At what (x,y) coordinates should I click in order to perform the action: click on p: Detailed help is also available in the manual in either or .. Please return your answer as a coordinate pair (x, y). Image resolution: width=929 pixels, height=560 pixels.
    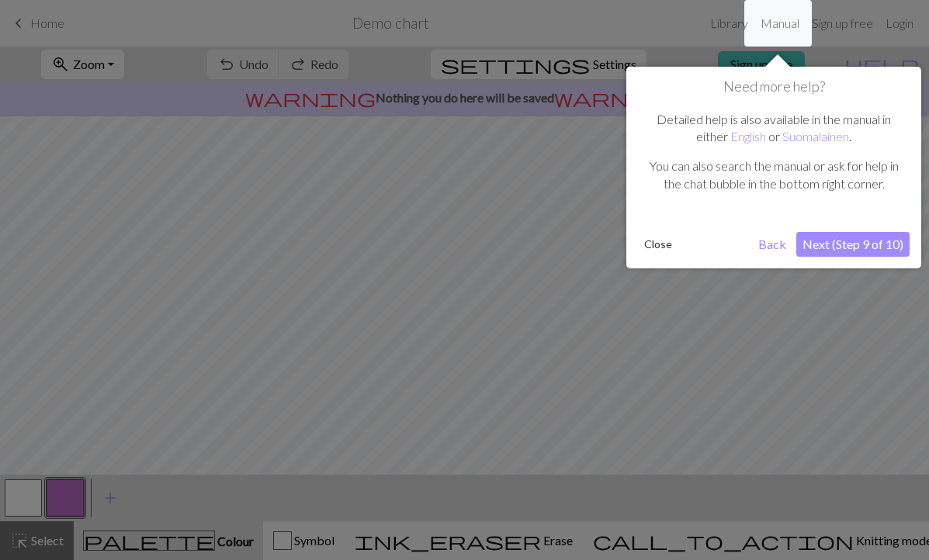
    Looking at the image, I should click on (774, 128).